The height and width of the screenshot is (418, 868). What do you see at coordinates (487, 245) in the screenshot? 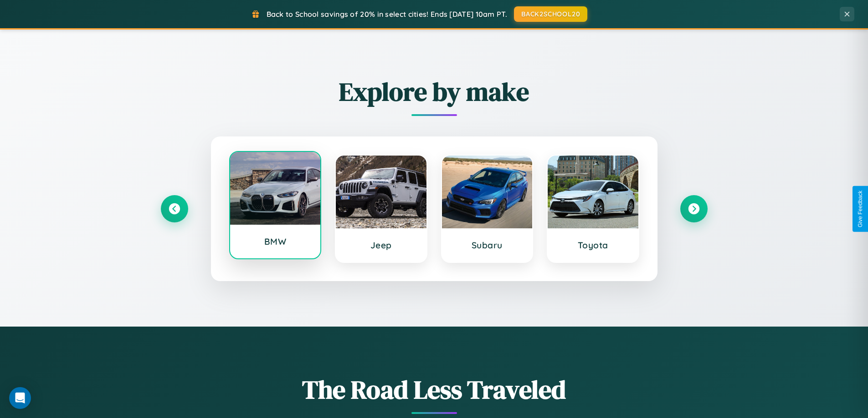
I see `h3: Subaru` at bounding box center [487, 245].